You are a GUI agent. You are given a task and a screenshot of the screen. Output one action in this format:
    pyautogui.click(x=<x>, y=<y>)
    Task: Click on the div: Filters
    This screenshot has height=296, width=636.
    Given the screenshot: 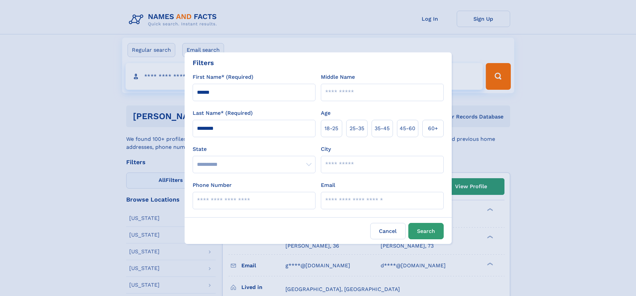 What is the action you would take?
    pyautogui.click(x=203, y=63)
    